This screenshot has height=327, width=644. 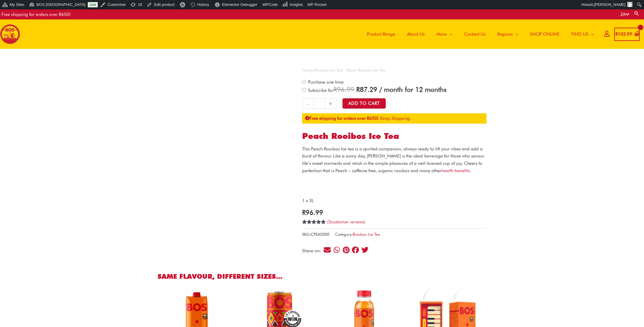 What do you see at coordinates (322, 276) in the screenshot?
I see `h2: Same flavour, different sizes…` at bounding box center [322, 276].